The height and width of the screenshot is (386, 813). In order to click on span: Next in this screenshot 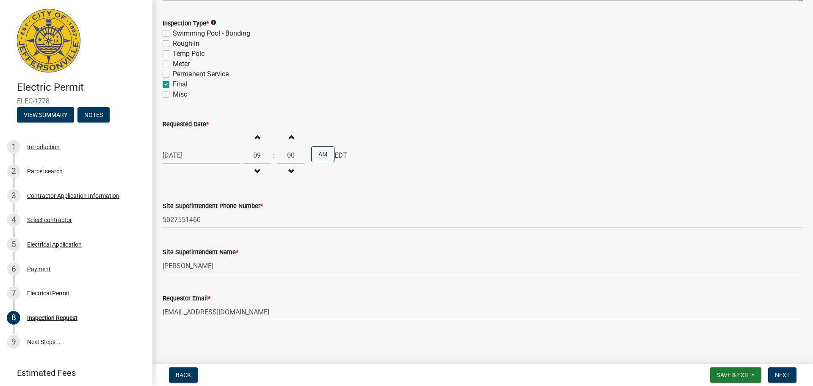, I will do `click(782, 375)`.